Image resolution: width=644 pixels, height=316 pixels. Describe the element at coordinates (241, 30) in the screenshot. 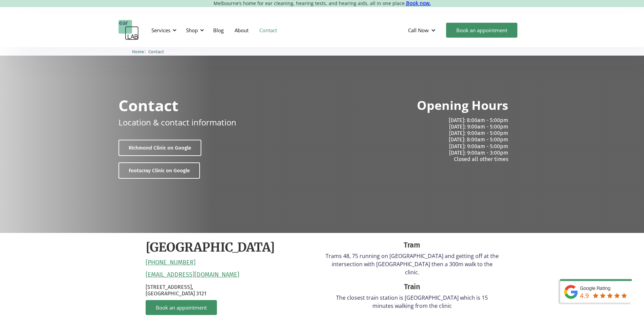

I see `a: About` at that location.